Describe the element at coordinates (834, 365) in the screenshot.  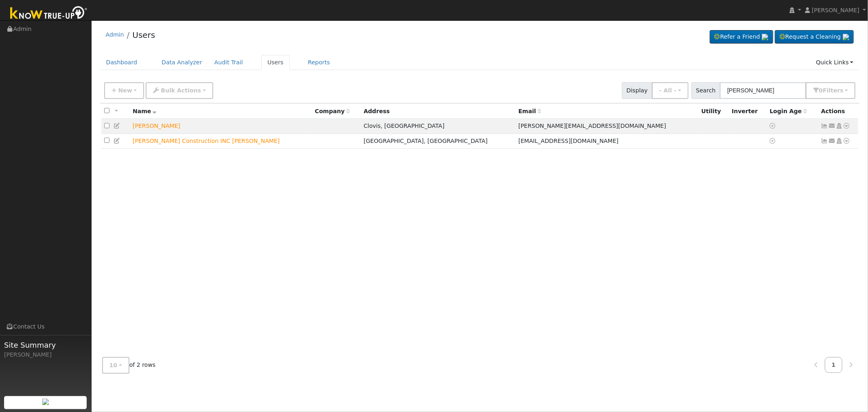
I see `a: 1` at that location.